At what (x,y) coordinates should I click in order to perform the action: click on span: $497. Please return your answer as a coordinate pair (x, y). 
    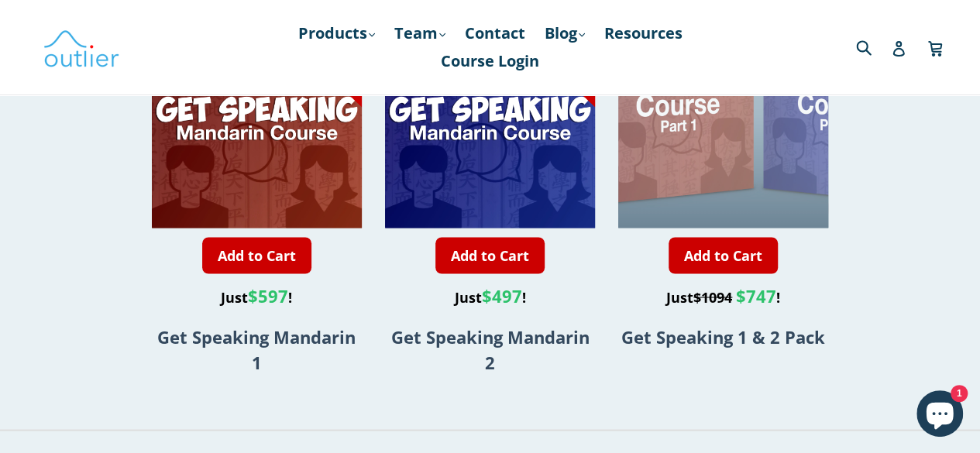
    Looking at the image, I should click on (502, 295).